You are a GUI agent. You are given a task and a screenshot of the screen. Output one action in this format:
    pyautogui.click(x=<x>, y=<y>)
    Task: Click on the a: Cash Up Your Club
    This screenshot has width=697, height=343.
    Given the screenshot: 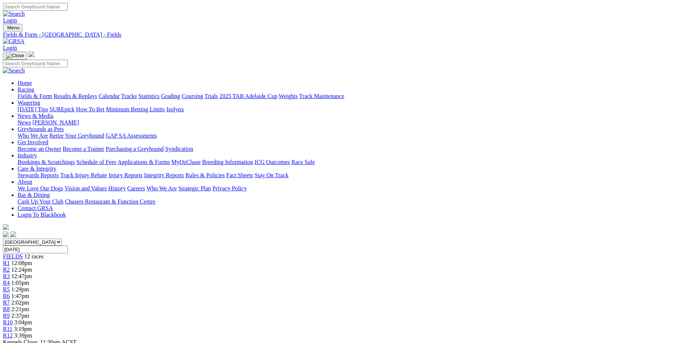 What is the action you would take?
    pyautogui.click(x=40, y=201)
    